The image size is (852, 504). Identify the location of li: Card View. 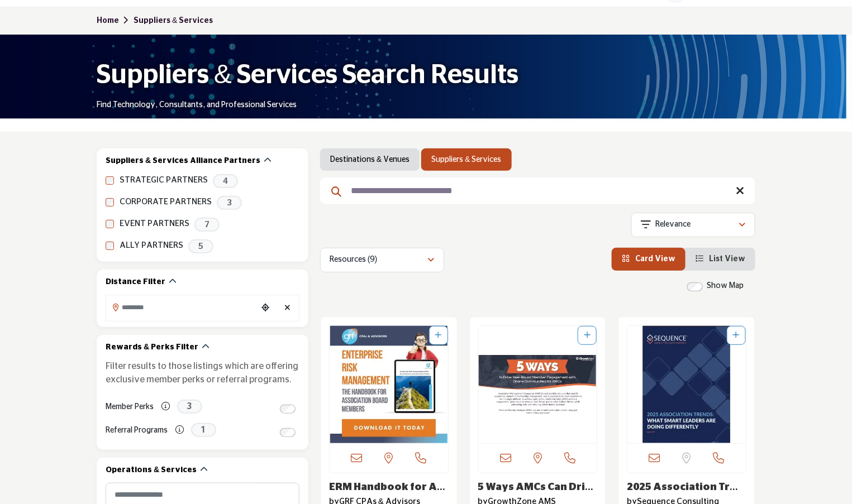
(649, 259).